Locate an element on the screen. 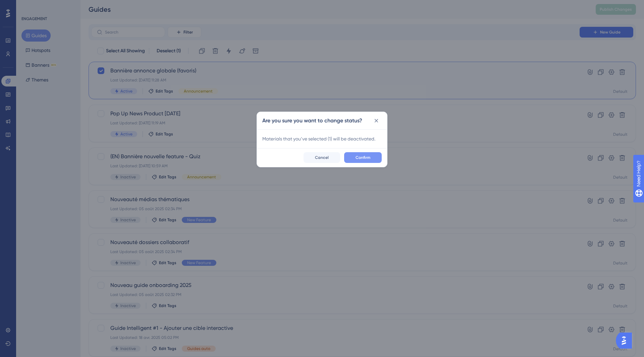 This screenshot has width=644, height=357. span: Confirm is located at coordinates (363, 157).